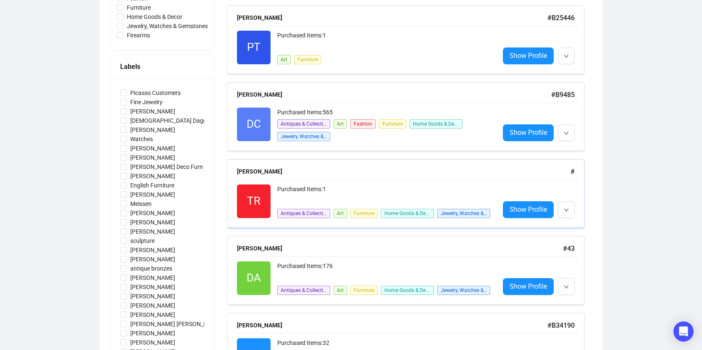 The height and width of the screenshot is (350, 702). I want to click on span: sculpture, so click(142, 241).